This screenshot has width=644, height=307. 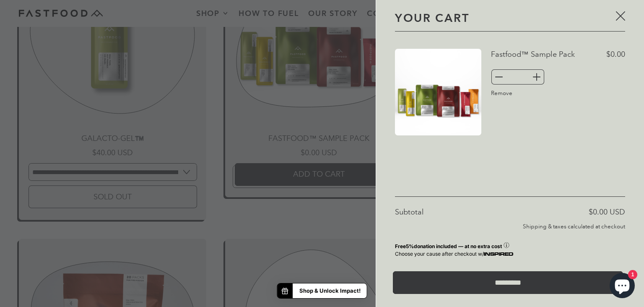 What do you see at coordinates (534, 54) in the screenshot?
I see `a: Fastfood™ Sample Pack` at bounding box center [534, 54].